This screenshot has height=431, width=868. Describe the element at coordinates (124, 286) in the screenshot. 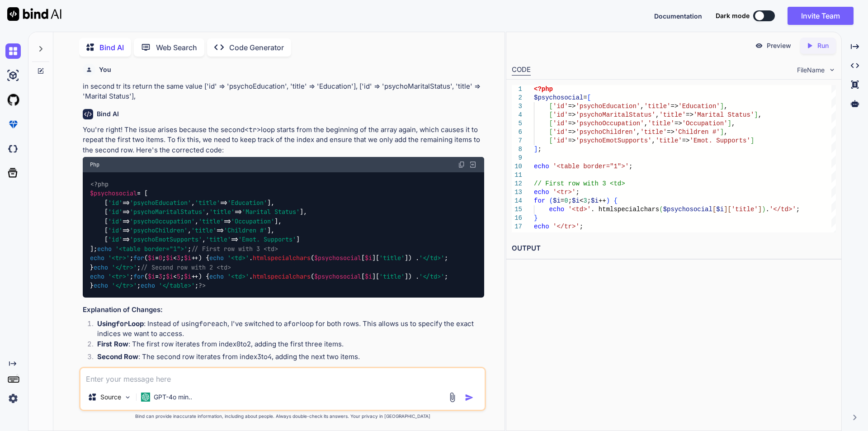

I see `span: '</tr>'` at that location.